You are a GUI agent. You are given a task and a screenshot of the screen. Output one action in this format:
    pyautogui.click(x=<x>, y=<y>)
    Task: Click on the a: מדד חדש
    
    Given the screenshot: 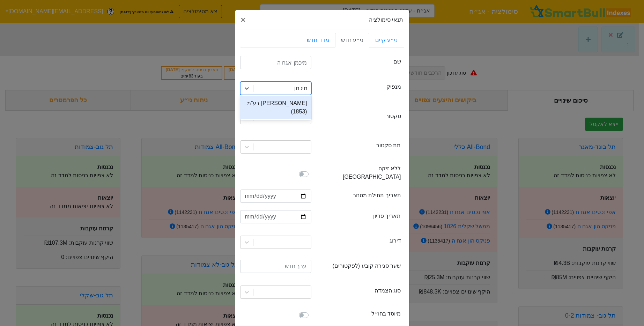 What is the action you would take?
    pyautogui.click(x=318, y=40)
    